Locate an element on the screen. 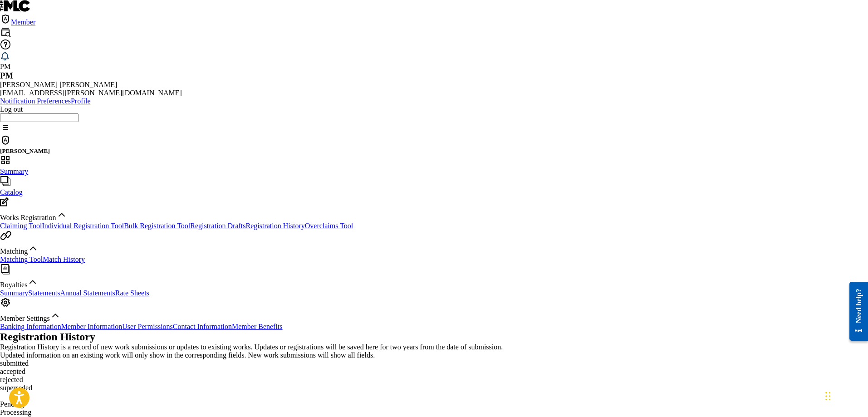  a: Match History is located at coordinates (64, 259).